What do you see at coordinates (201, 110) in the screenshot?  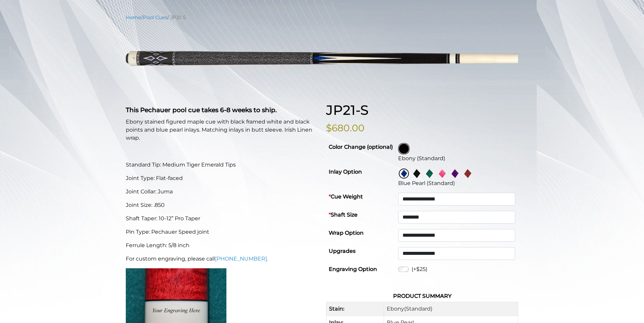 I see `strong: This Pechauer pool cue takes 6-8 weeks to ship.` at bounding box center [201, 110].